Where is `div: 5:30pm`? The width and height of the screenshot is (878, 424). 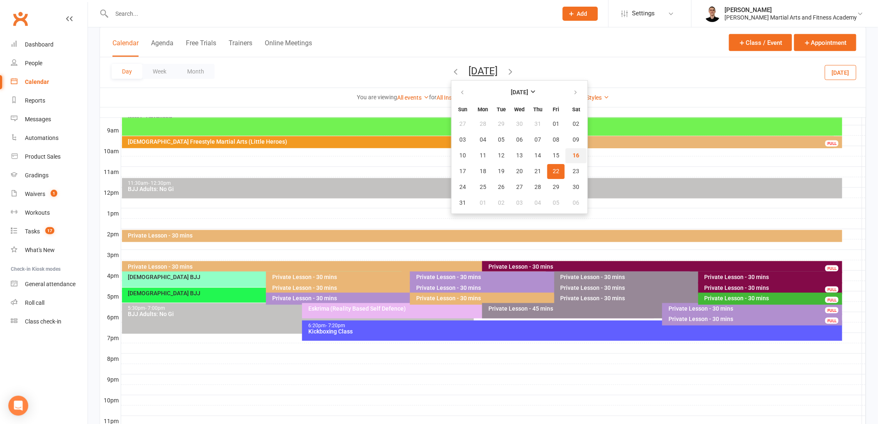
div: 5:30pm is located at coordinates (300, 308).